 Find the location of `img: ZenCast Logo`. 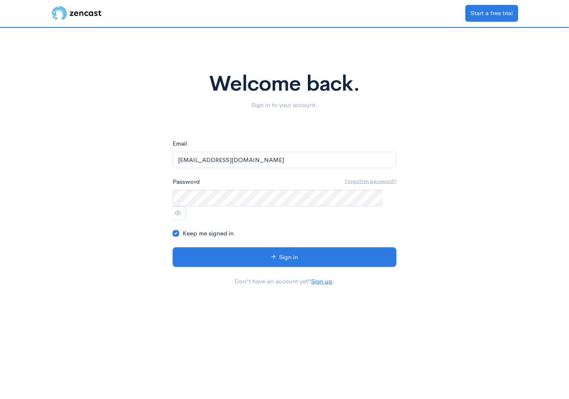

img: ZenCast Logo is located at coordinates (77, 13).